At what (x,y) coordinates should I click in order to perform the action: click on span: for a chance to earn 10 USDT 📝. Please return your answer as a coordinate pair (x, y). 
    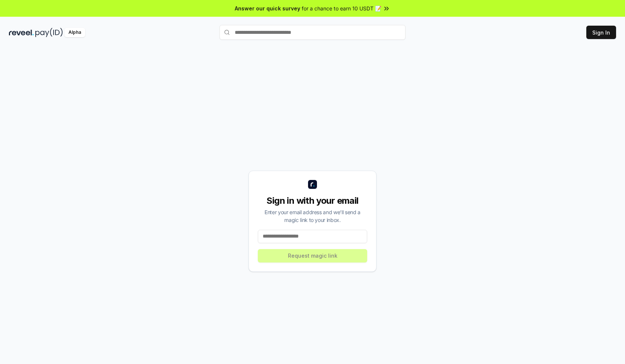
    Looking at the image, I should click on (341, 8).